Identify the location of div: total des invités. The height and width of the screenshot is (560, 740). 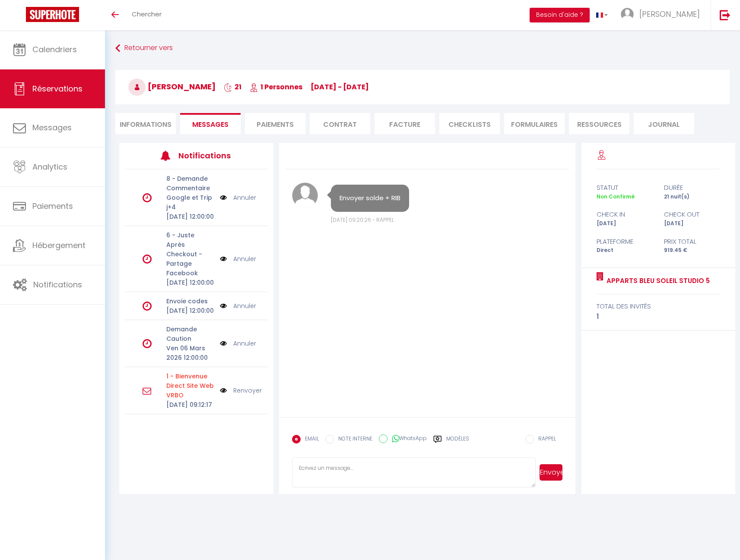
(658, 306).